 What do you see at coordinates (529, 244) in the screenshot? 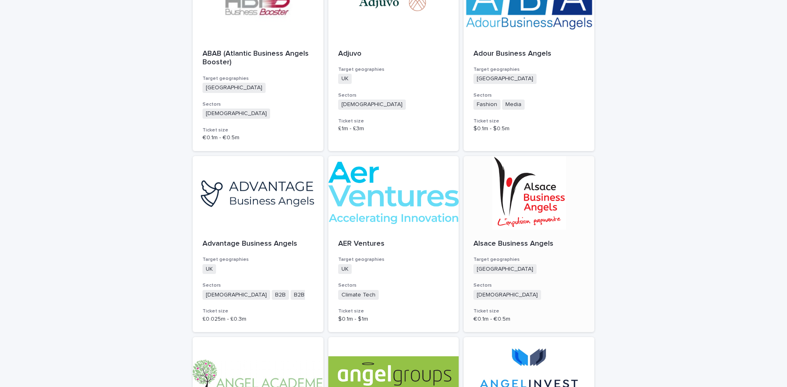
I see `p: Alsace Business Angels` at bounding box center [529, 244].